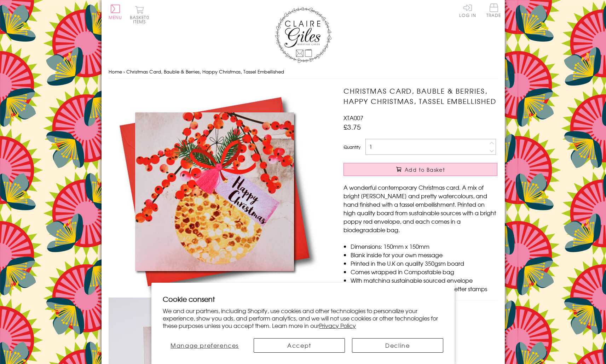 The height and width of the screenshot is (364, 606). What do you see at coordinates (115, 18) in the screenshot?
I see `span: Menu` at bounding box center [115, 18].